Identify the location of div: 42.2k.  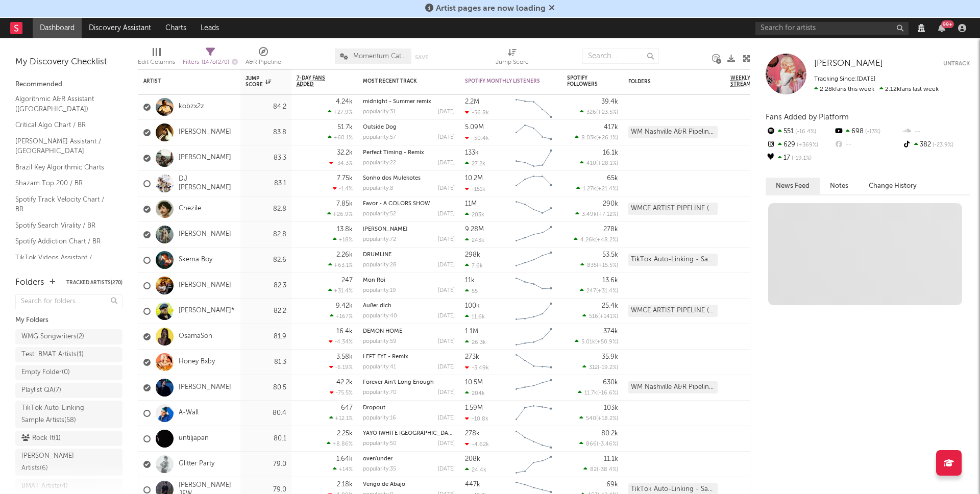
(344, 382).